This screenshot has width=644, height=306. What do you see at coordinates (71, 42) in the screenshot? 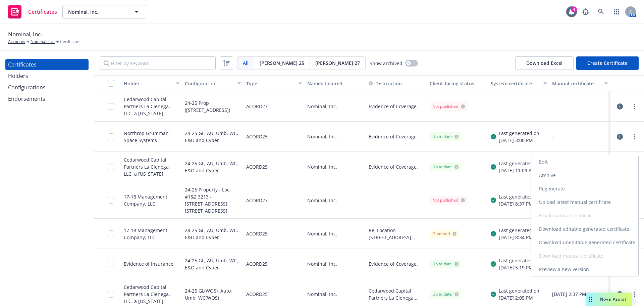
I see `span: Certificates` at bounding box center [71, 42].